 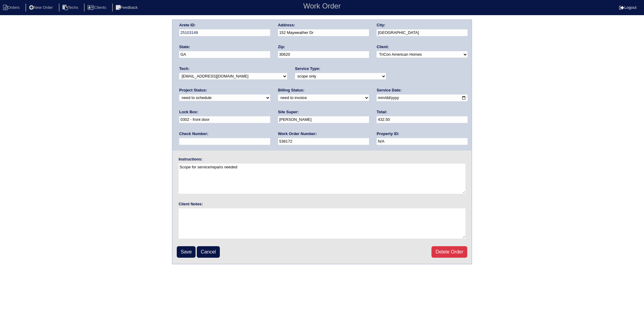 What do you see at coordinates (97, 7) in the screenshot?
I see `li: Clients` at bounding box center [97, 7].